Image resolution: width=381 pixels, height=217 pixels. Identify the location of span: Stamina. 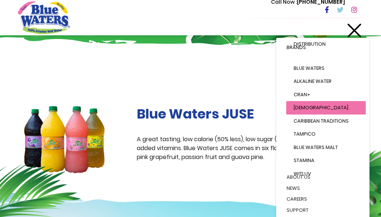
(304, 160).